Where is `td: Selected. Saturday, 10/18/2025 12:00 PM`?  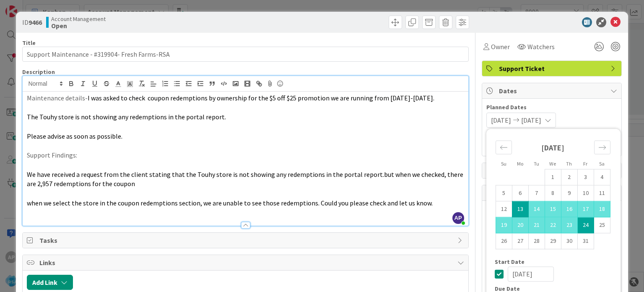 td: Selected. Saturday, 10/18/2025 12:00 PM is located at coordinates (601, 209).